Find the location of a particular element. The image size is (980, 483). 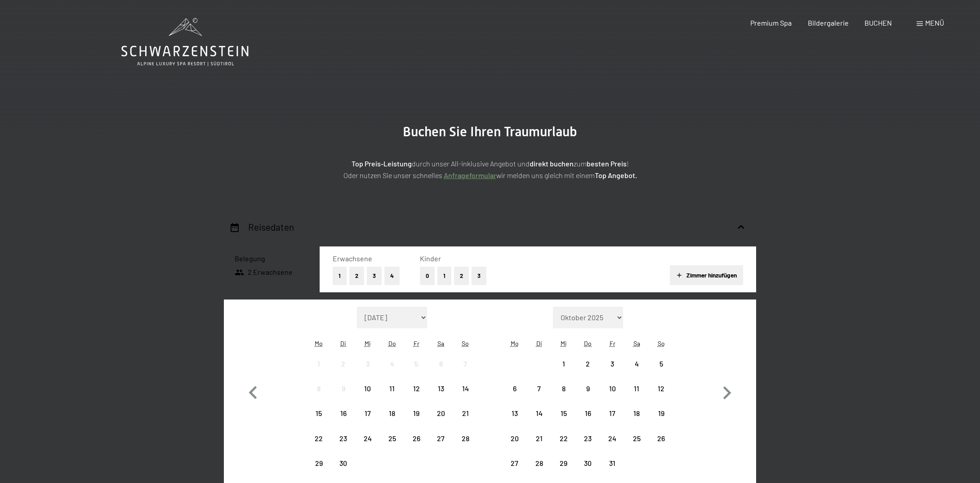

div: Mon Sep 29 2025 is located at coordinates (319, 463).